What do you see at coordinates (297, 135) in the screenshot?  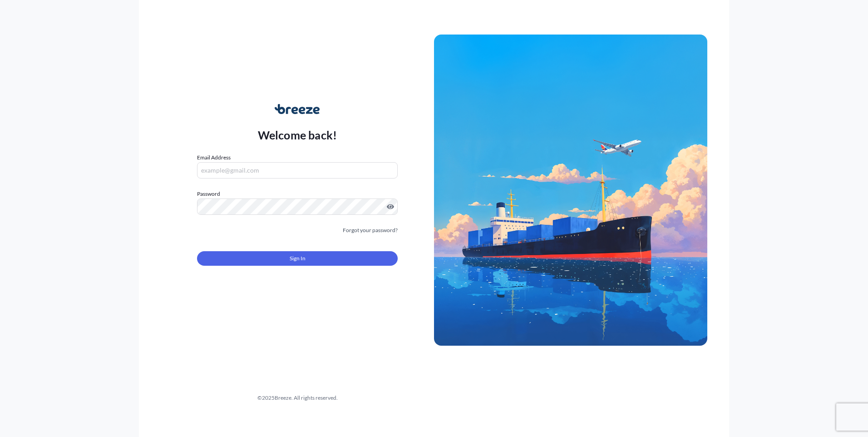 I see `p: Welcome back!` at bounding box center [297, 135].